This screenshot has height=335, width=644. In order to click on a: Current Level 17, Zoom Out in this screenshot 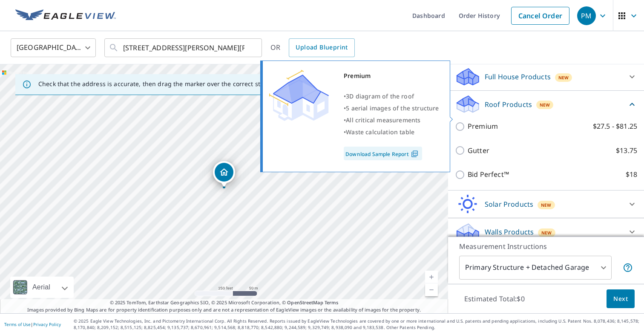, I will do `click(431, 290)`.